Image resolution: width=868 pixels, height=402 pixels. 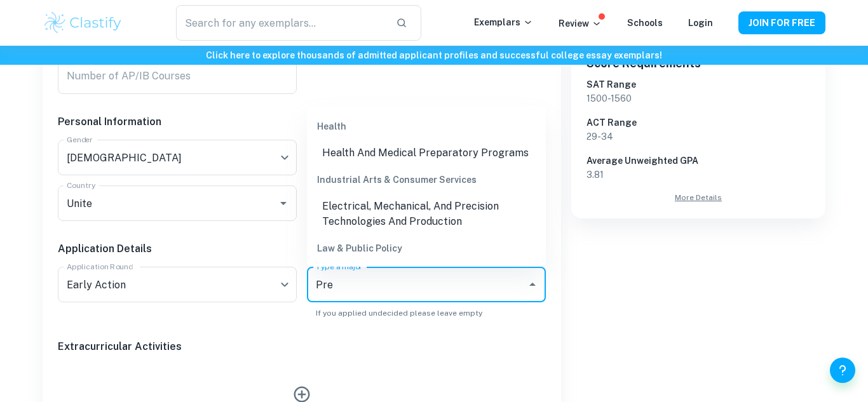 I want to click on h6: SAT Range, so click(x=698, y=84).